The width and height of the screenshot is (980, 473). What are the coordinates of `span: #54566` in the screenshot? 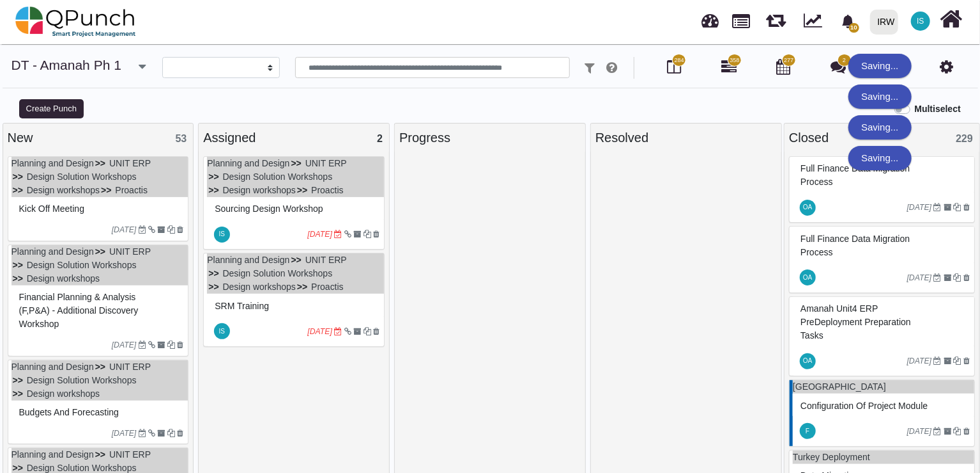 It's located at (269, 209).